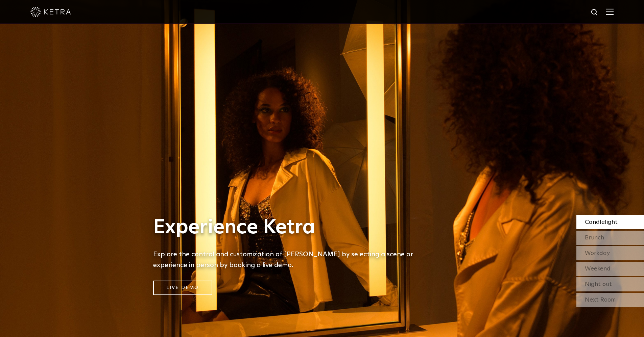  Describe the element at coordinates (598, 284) in the screenshot. I see `span: Night out` at that location.